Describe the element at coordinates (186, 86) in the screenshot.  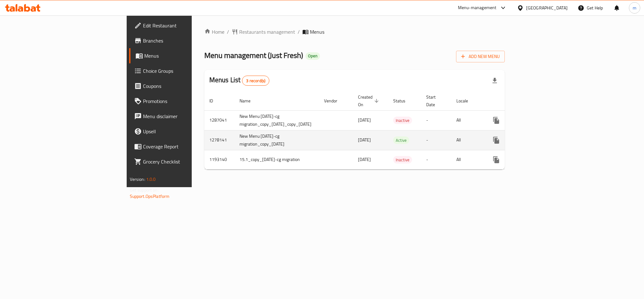
I see `span: Coupons` at that location.